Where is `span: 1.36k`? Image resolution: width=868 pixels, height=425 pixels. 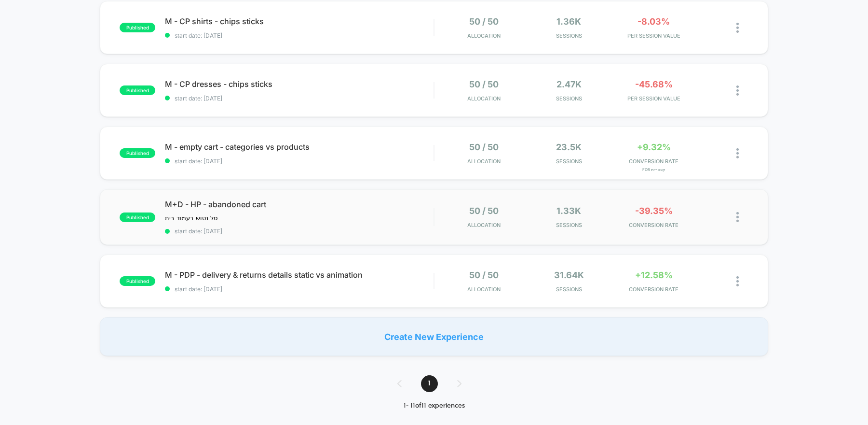 span: 1.36k is located at coordinates (569, 21).